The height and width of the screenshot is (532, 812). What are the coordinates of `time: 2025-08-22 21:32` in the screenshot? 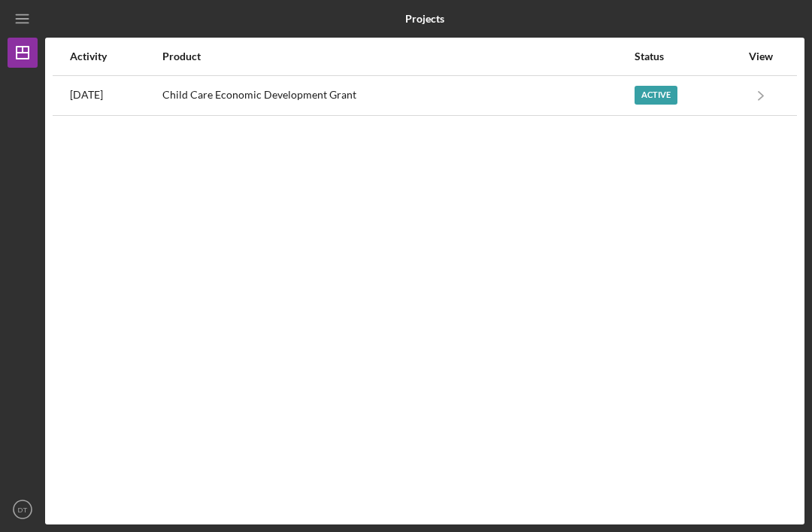 It's located at (87, 95).